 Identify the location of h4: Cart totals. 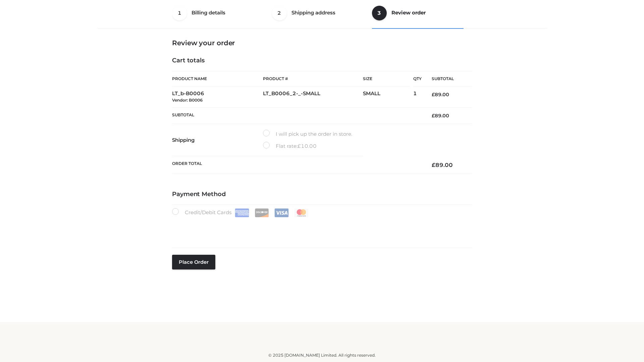
(322, 61).